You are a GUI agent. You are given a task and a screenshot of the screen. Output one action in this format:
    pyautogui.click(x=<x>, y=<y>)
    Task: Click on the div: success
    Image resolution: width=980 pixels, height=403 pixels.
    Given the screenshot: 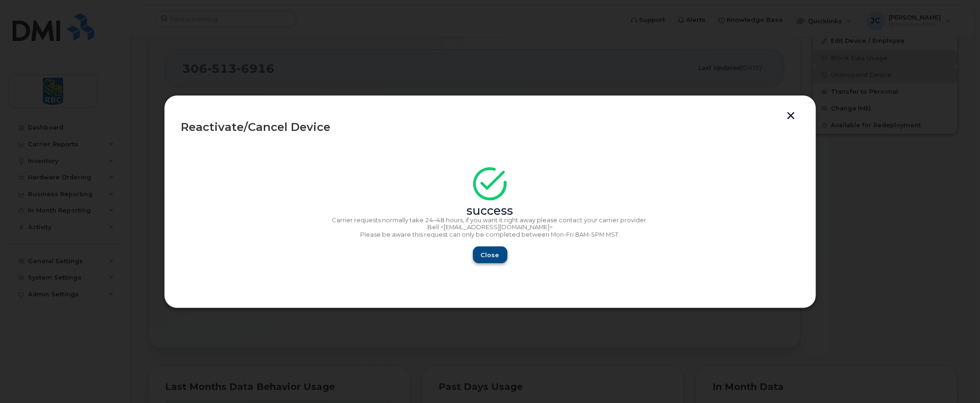 What is the action you would take?
    pyautogui.click(x=490, y=211)
    